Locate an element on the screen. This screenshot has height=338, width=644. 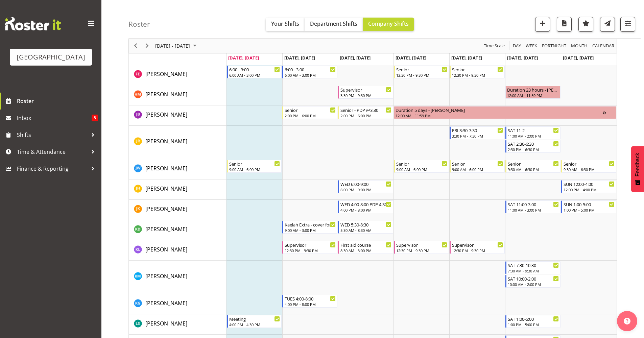
span: Month is located at coordinates (579, 46).